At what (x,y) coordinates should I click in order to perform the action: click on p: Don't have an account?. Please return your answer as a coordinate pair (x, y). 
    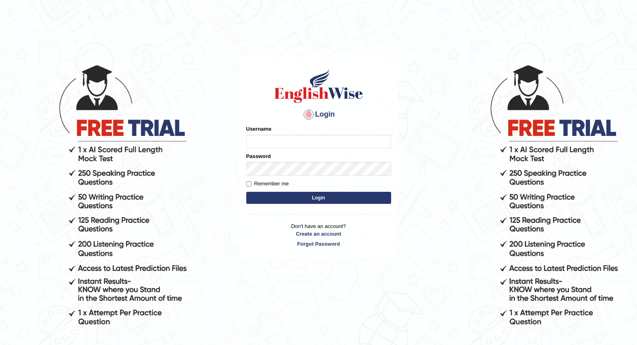
    Looking at the image, I should click on (319, 235).